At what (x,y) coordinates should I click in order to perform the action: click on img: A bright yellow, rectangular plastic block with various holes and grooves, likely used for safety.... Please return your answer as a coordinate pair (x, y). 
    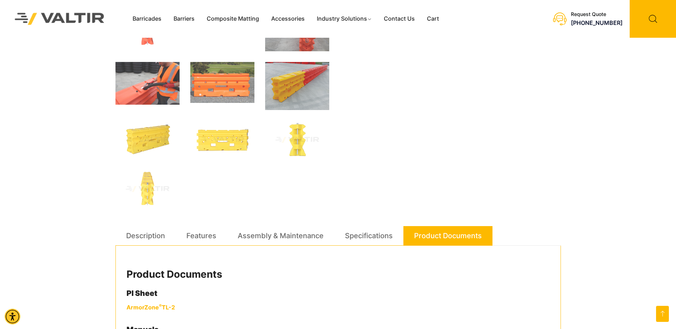
    Looking at the image, I should click on (148, 140).